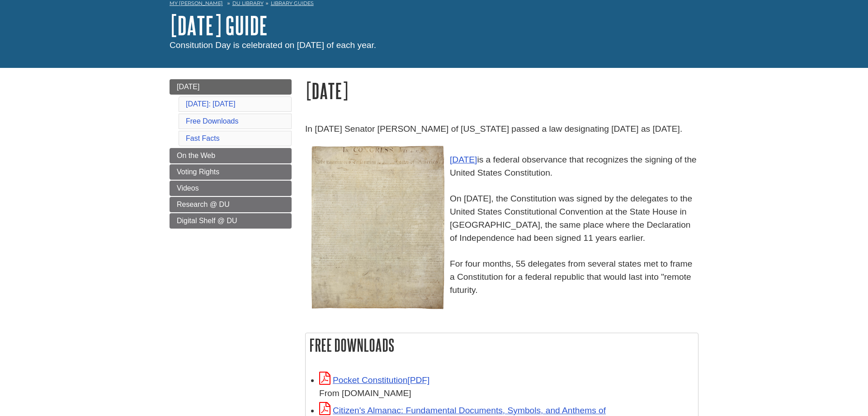  I want to click on span: Voting Rights, so click(198, 171).